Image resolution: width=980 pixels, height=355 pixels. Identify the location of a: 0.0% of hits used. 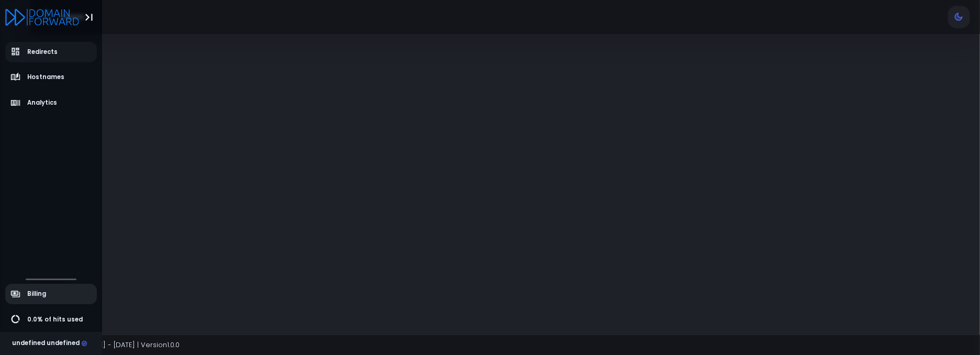
(52, 319).